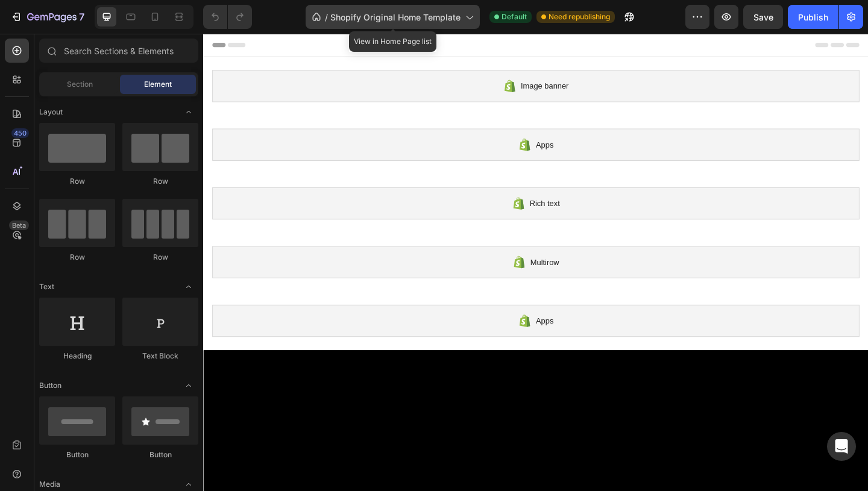 The image size is (868, 491). What do you see at coordinates (20, 133) in the screenshot?
I see `div: 450` at bounding box center [20, 133].